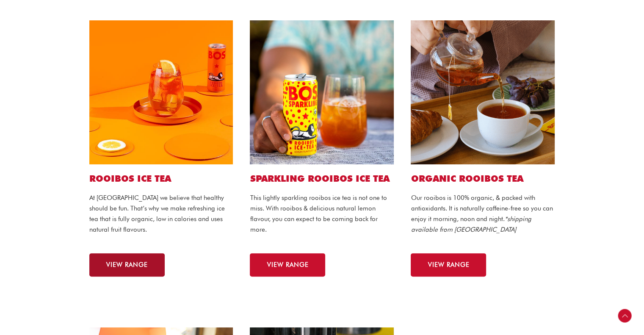 This screenshot has width=644, height=335. Describe the element at coordinates (161, 178) in the screenshot. I see `h2: ROOIBOS ICE TEA` at that location.